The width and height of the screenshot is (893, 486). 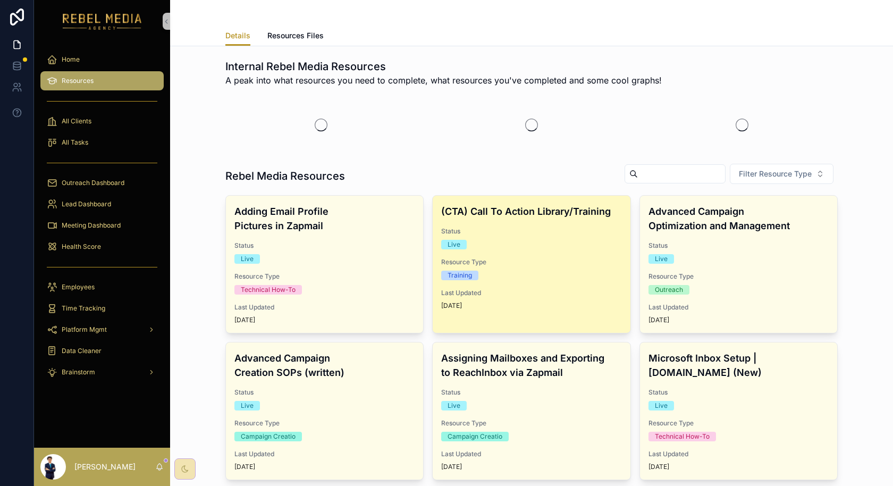 What do you see at coordinates (102, 121) in the screenshot?
I see `a: All Clients` at bounding box center [102, 121].